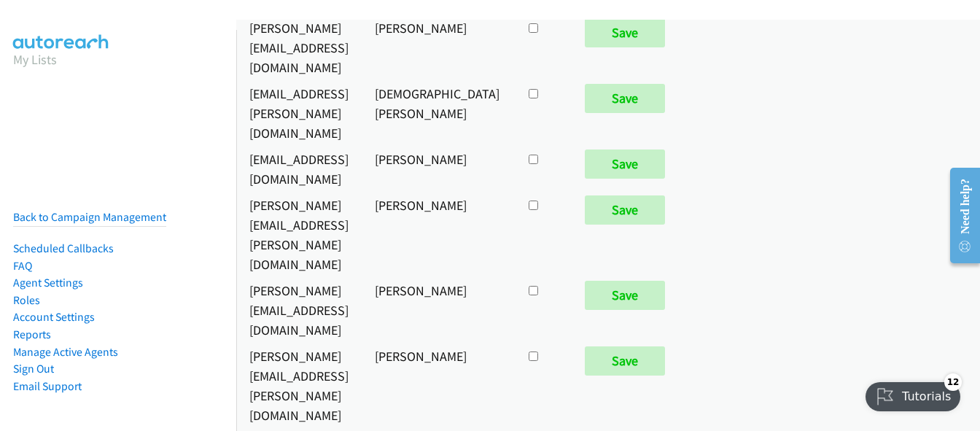  What do you see at coordinates (22, 266) in the screenshot?
I see `a: FAQ` at bounding box center [22, 266].